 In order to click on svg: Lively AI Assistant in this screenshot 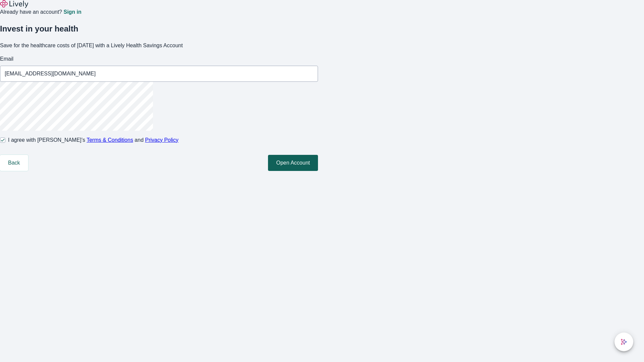, I will do `click(623, 342)`.